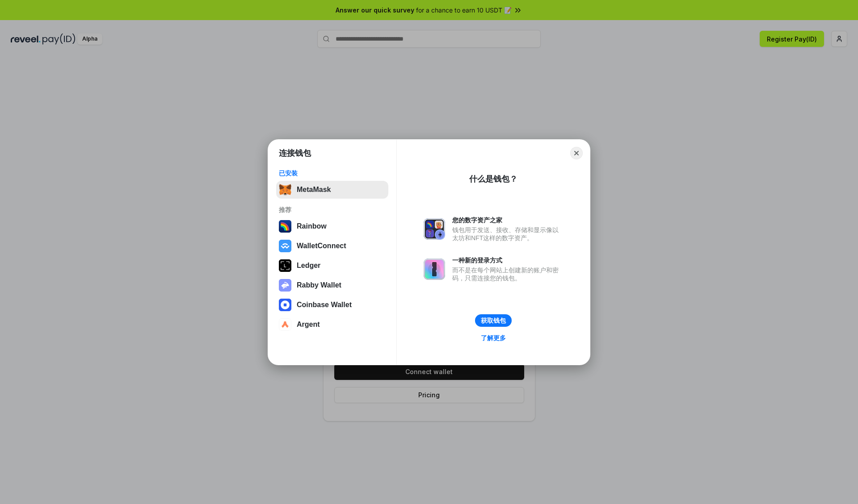  What do you see at coordinates (285, 226) in the screenshot?
I see `img: svg+xml,%3Csvg%20width%3D%22120%22%20height%3D%22120%22%20viewBox%3D%220%200%20120%20120%22%20fil...` at bounding box center [285, 226].